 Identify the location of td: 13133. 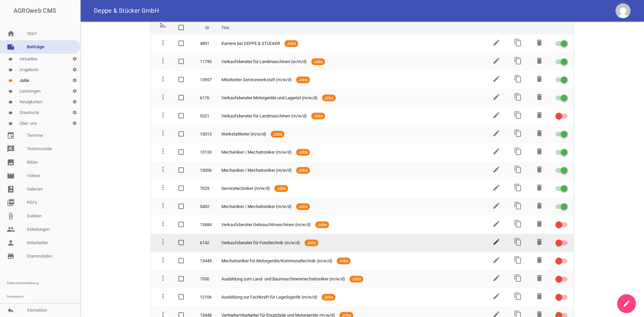
(204, 153).